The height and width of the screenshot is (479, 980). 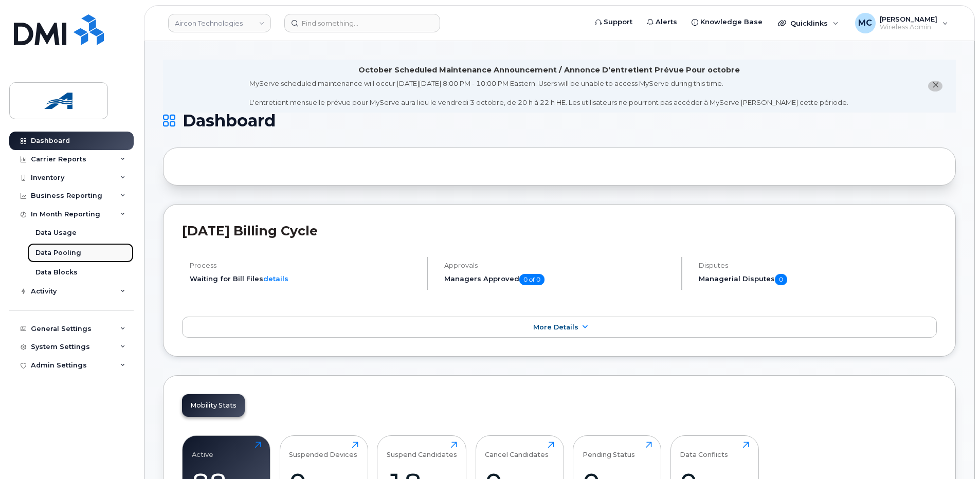 I want to click on div: October Scheduled Maintenance Announcement / Annonce D'entretient Prévue Pour octobre, so click(x=550, y=70).